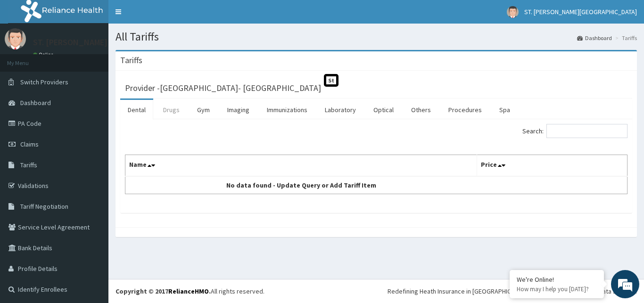  What do you see at coordinates (35, 103) in the screenshot?
I see `span: Dashboard` at bounding box center [35, 103].